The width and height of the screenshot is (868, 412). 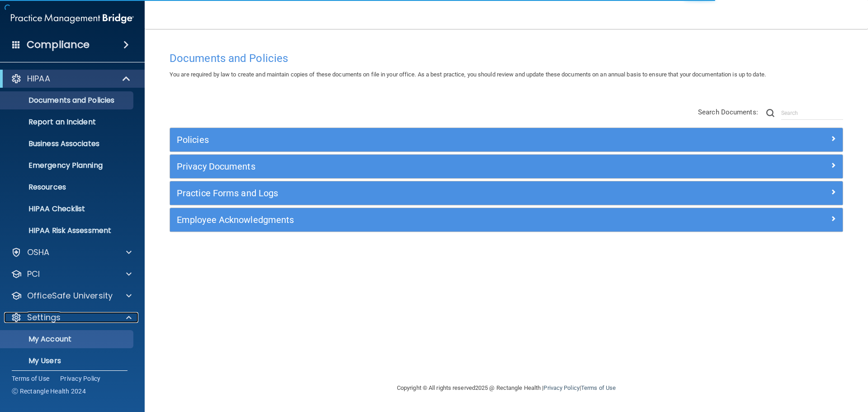 I want to click on a: OfficeSafe University, so click(x=71, y=295).